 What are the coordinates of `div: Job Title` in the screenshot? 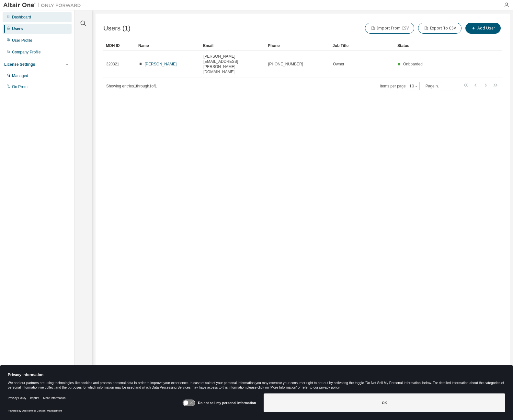 It's located at (363, 46).